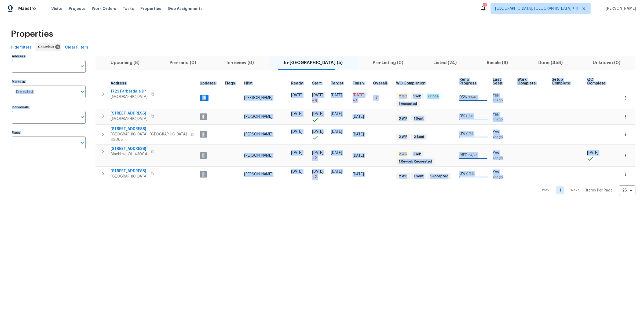 The height and width of the screenshot is (321, 644). Describe the element at coordinates (48, 47) in the screenshot. I see `div: Columbus` at that location.